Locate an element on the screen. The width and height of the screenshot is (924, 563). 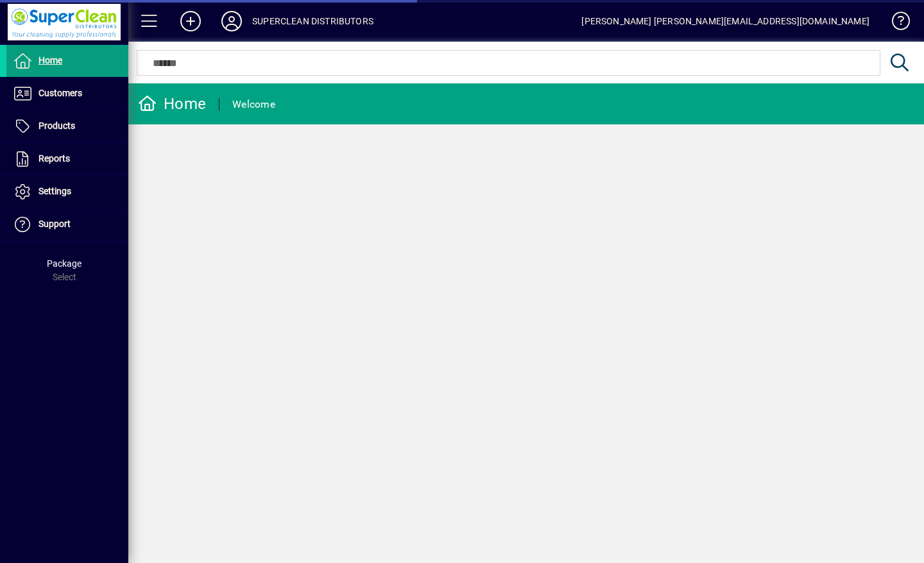
span: Settings is located at coordinates (55, 191).